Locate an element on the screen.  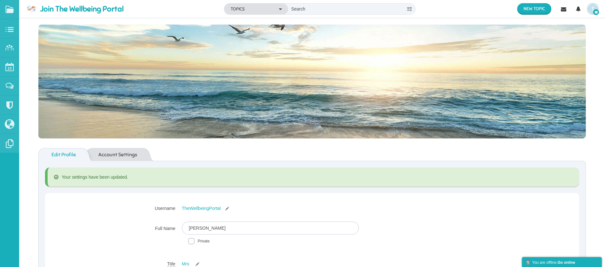
label: Username is located at coordinates (117, 207).